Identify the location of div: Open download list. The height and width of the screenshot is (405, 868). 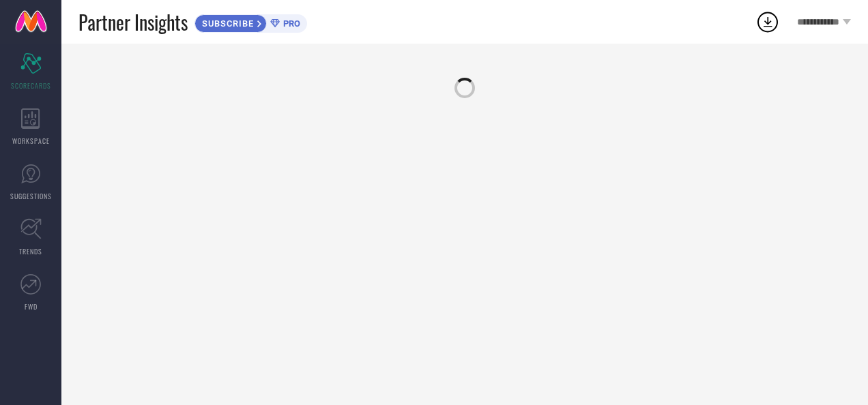
(767, 21).